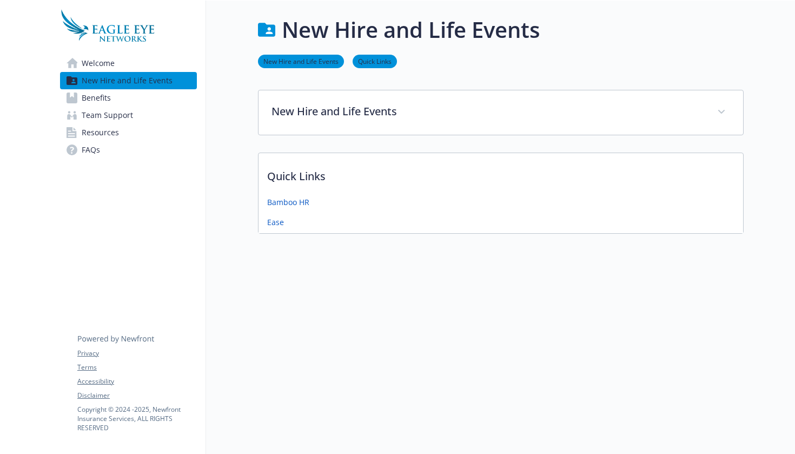 The height and width of the screenshot is (454, 795). Describe the element at coordinates (410, 30) in the screenshot. I see `h1: New Hire and Life Events` at that location.